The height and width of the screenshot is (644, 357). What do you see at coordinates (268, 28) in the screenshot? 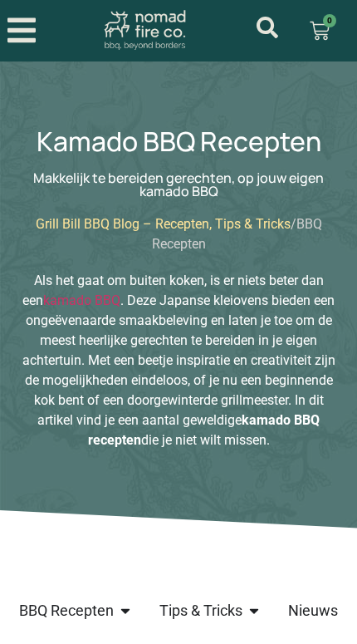
I see `a: mijn account` at bounding box center [268, 28].